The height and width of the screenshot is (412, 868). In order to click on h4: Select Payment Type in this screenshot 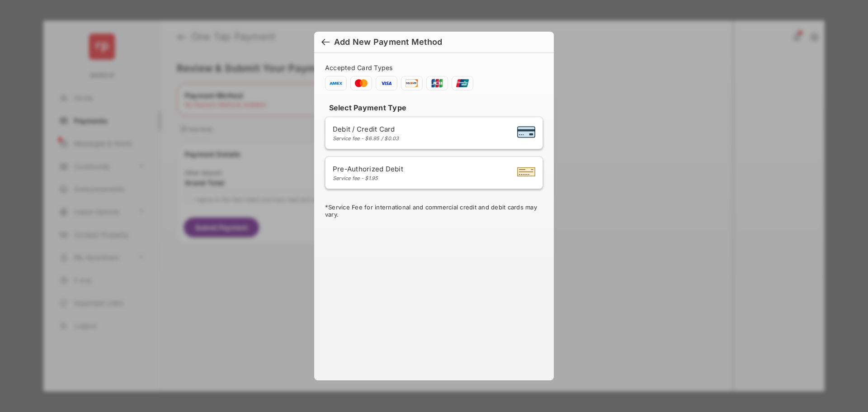, I will do `click(434, 108)`.